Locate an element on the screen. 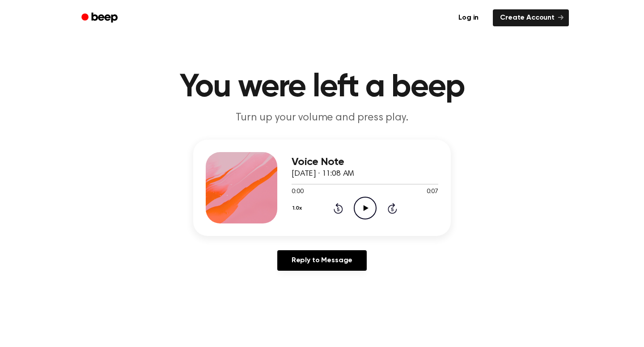  h3: Voice Note is located at coordinates (365, 162).